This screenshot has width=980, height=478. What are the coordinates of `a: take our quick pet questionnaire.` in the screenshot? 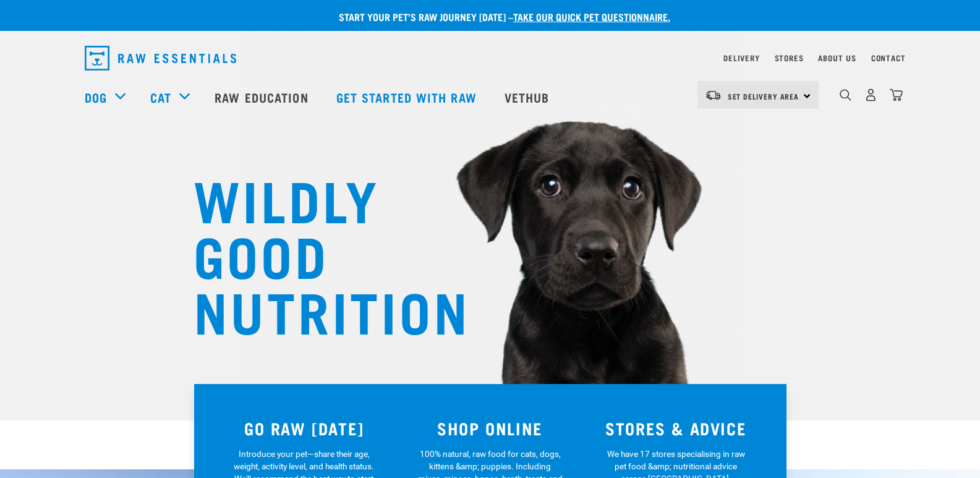 It's located at (592, 16).